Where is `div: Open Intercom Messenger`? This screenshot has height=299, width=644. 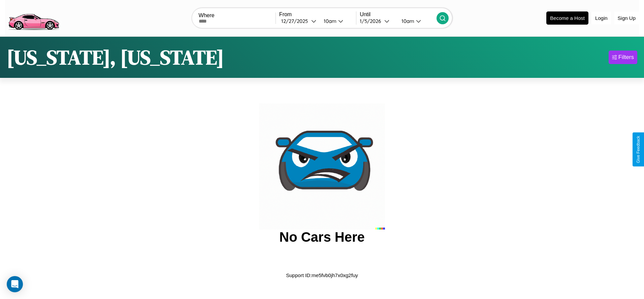
div: Open Intercom Messenger is located at coordinates (15, 284).